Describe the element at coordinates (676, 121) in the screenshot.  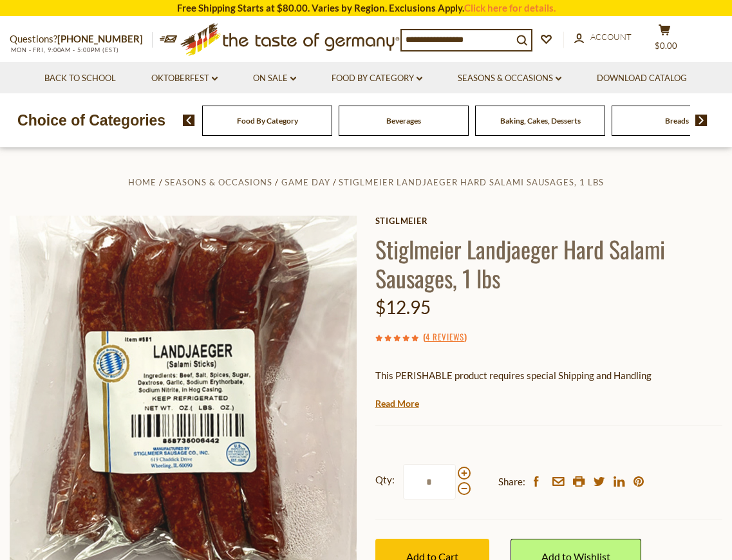
I see `a: Breads` at that location.